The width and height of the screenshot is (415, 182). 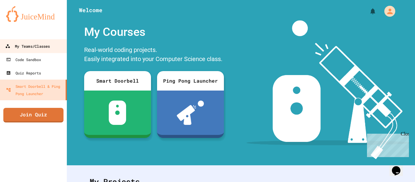 What do you see at coordinates (22, 20) in the screenshot?
I see `div: Chat with us now!Close` at bounding box center [22, 20].